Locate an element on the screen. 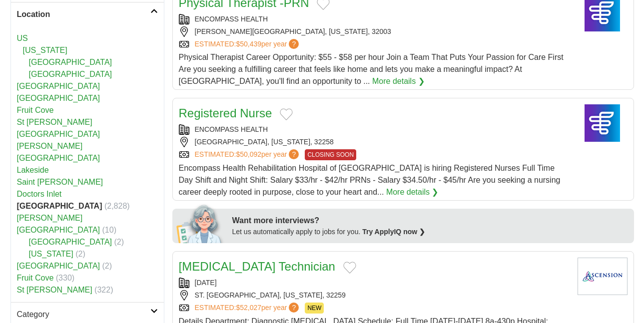 The width and height of the screenshot is (644, 323). span: (322) is located at coordinates (103, 290).